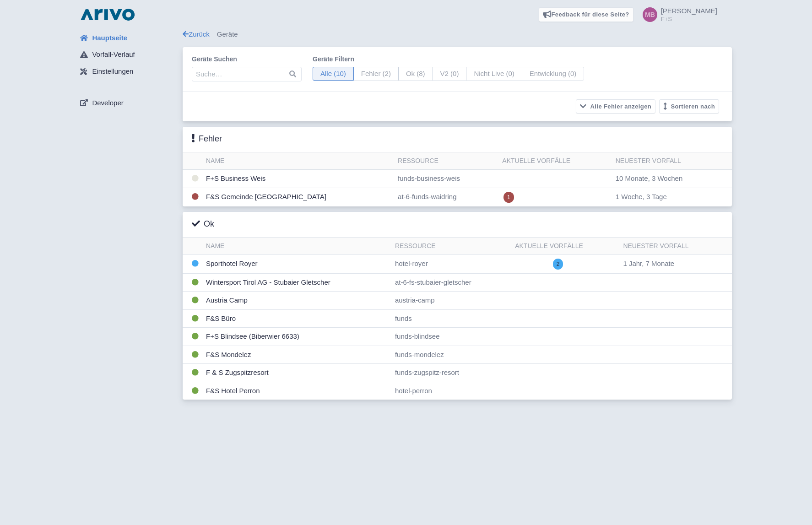 The height and width of the screenshot is (525, 812). Describe the element at coordinates (207, 139) in the screenshot. I see `h3: Fehler` at that location.